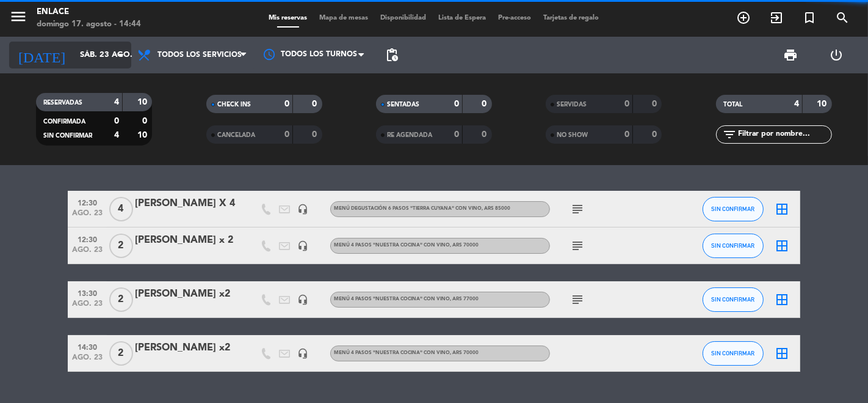 The height and width of the screenshot is (403, 868). I want to click on i: search, so click(842, 18).